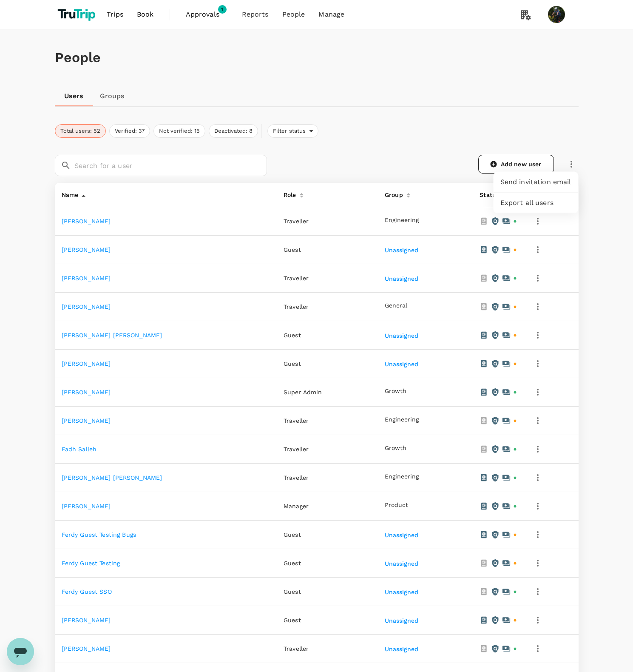 This screenshot has height=672, width=633. Describe the element at coordinates (303, 392) in the screenshot. I see `span: Super Admin` at that location.